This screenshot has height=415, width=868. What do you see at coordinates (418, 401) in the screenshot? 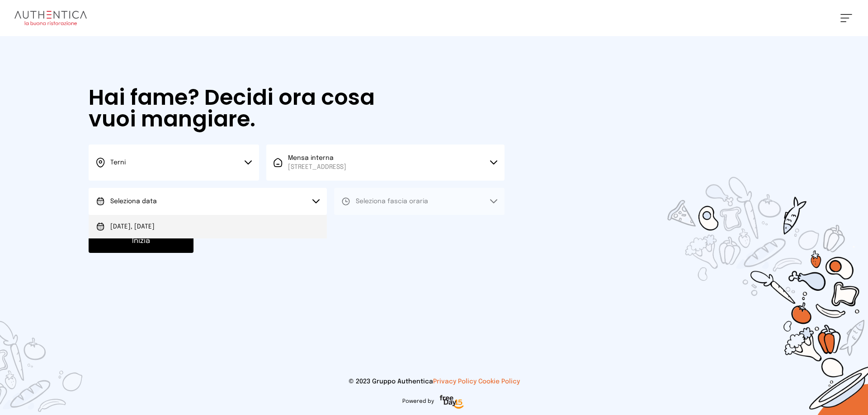
I see `span: Powered by` at bounding box center [418, 401].